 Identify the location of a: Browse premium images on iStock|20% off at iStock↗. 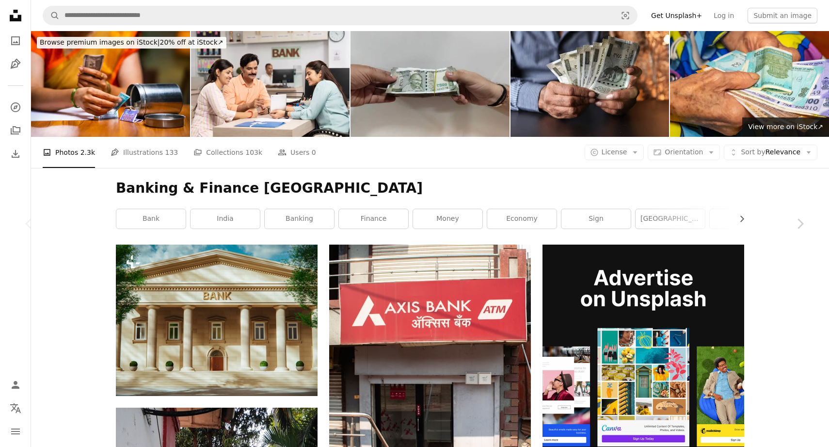
(131, 43).